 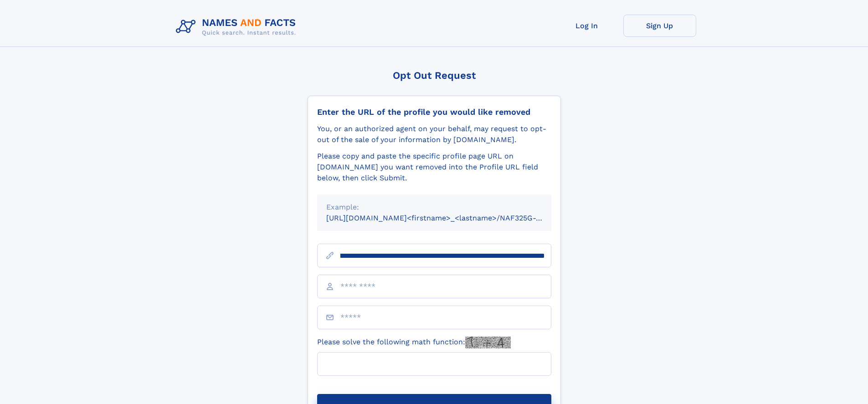 What do you see at coordinates (660, 26) in the screenshot?
I see `a: Sign Up` at bounding box center [660, 26].